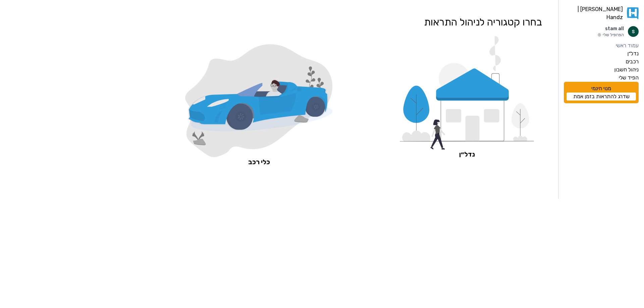  I want to click on span: נדל״ן, so click(467, 154).